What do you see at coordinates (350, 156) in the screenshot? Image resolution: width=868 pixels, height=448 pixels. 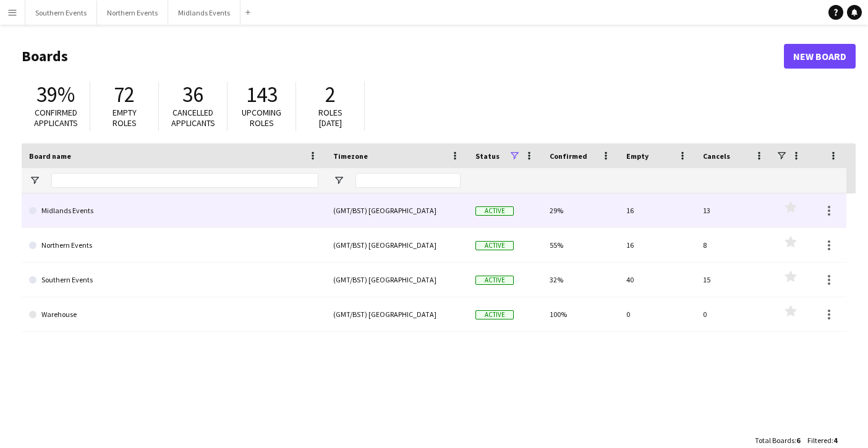 I see `span: Timezone` at bounding box center [350, 156].